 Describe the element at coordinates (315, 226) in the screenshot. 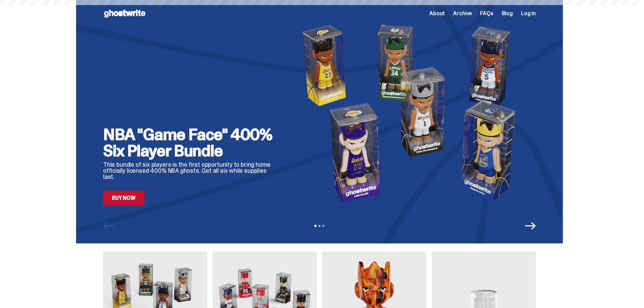

I see `button: View slide 1` at that location.